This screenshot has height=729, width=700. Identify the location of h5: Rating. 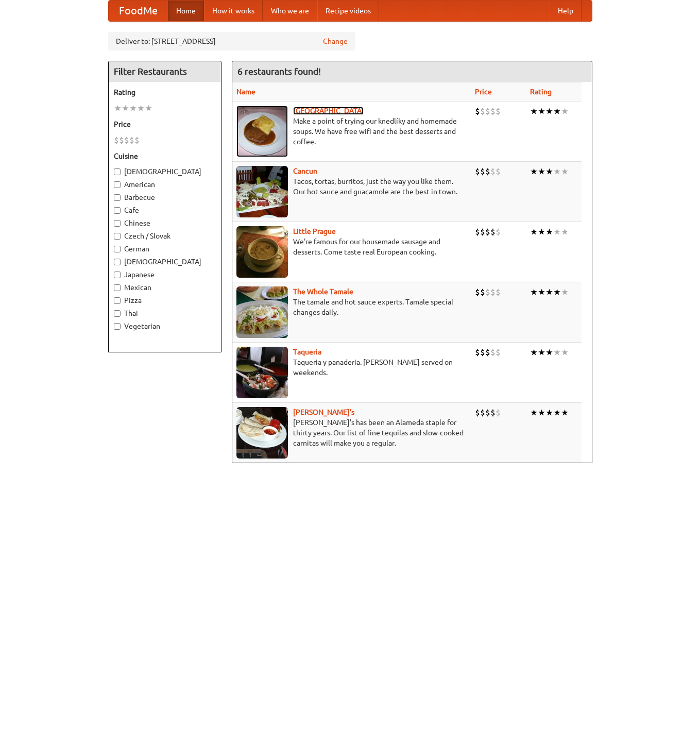
(165, 92).